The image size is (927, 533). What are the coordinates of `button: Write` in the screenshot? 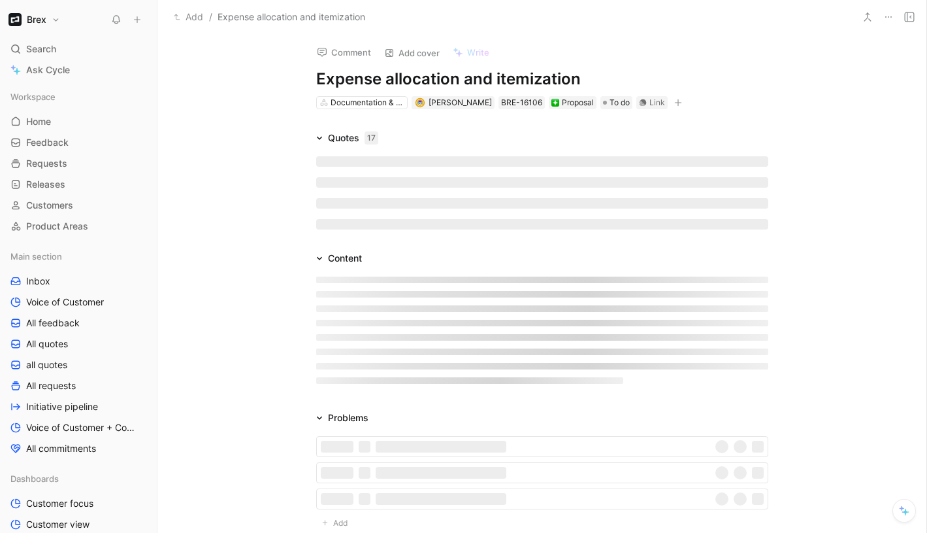 It's located at (471, 52).